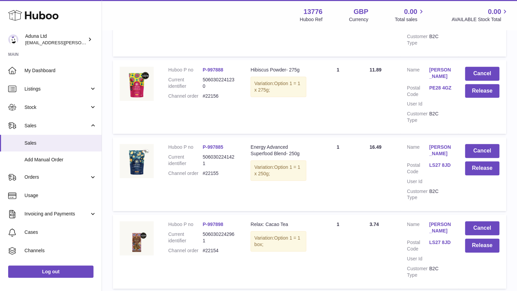  What do you see at coordinates (57, 213) in the screenshot?
I see `span: Invoicing and Payments` at bounding box center [57, 213].